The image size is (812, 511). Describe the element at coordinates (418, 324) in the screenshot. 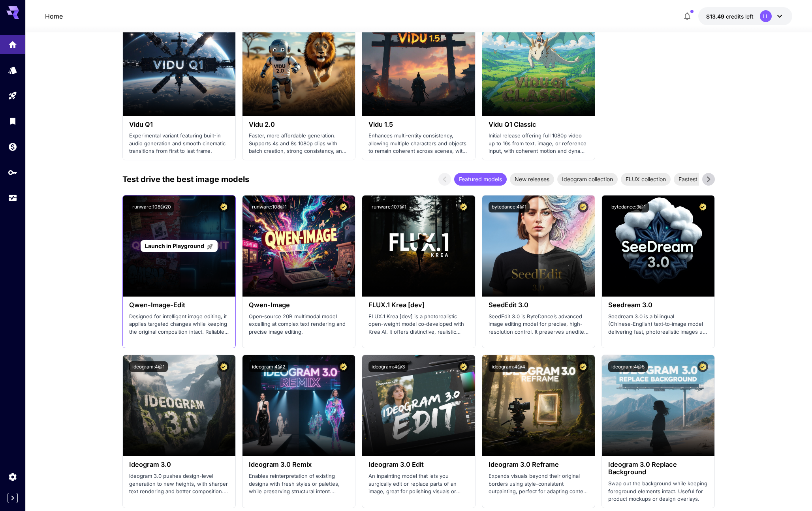

I see `p: FLUX.1 Krea [dev] is a photorealistic open-weight model co‑developed with Krea AI. It offers dist...` at that location.